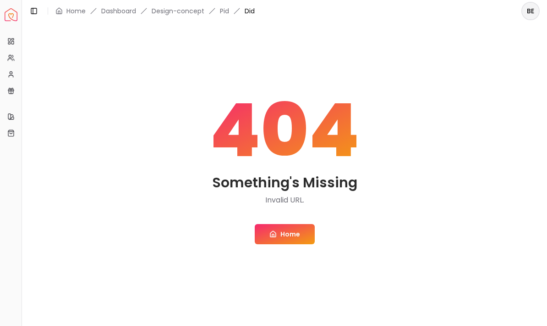  What do you see at coordinates (178, 11) in the screenshot?
I see `a: Design-concept` at bounding box center [178, 11].